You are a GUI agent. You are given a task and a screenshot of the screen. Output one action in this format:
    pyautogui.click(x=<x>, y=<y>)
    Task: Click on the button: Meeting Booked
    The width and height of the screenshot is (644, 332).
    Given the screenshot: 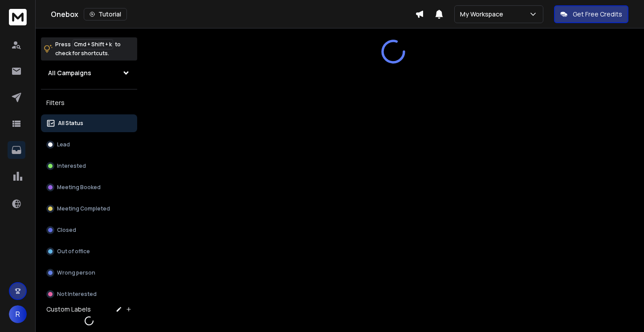 What is the action you would take?
    pyautogui.click(x=89, y=187)
    